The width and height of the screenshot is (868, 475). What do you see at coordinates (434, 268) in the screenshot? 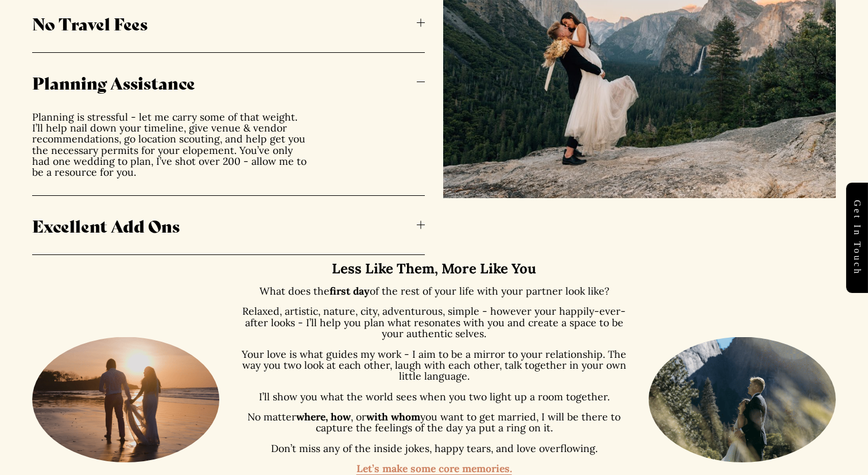
I see `strong: Less Like Them, More Like You` at bounding box center [434, 268].